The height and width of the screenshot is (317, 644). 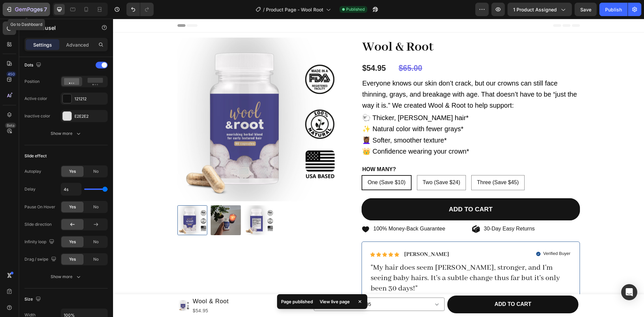 I want to click on div: Position, so click(x=32, y=81).